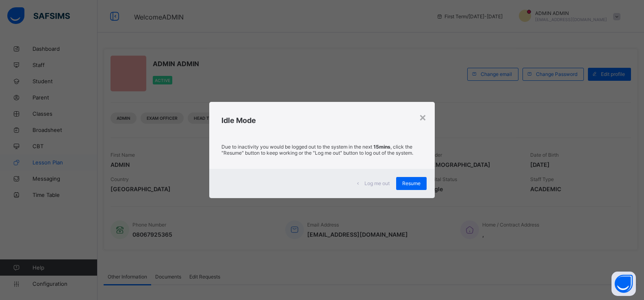  What do you see at coordinates (382, 147) in the screenshot?
I see `strong: 15mins` at bounding box center [382, 147].